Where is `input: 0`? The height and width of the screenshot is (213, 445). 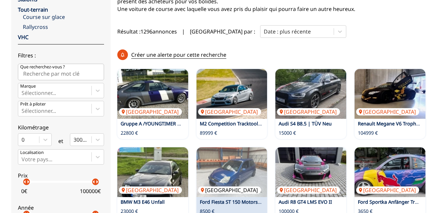 input: 0 is located at coordinates (22, 140).